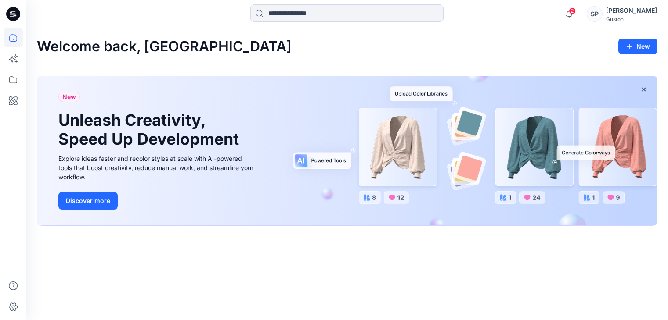 The image size is (668, 320). What do you see at coordinates (157, 168) in the screenshot?
I see `div: Explore ideas faster and recolor styles at scale with AI-powered tools that boost creativity, red...` at bounding box center [157, 168].